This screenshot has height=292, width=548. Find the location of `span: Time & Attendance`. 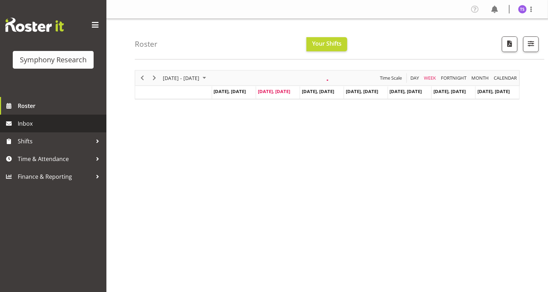

span: Time & Attendance is located at coordinates (55, 159).